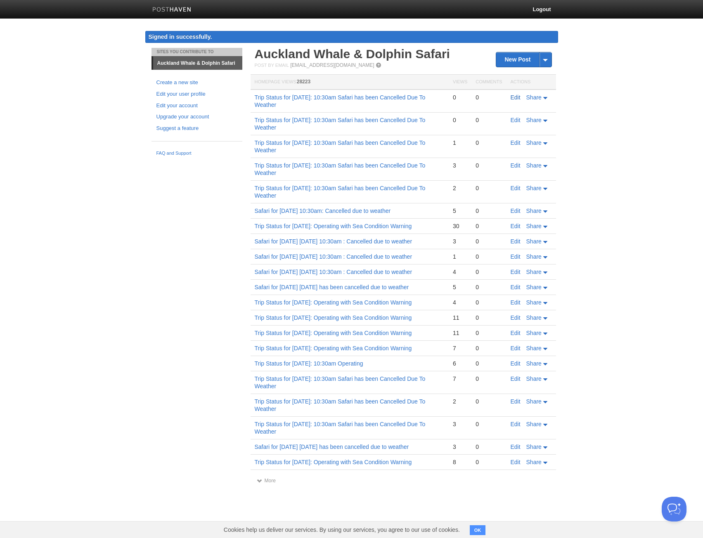  I want to click on th: Views, so click(460, 82).